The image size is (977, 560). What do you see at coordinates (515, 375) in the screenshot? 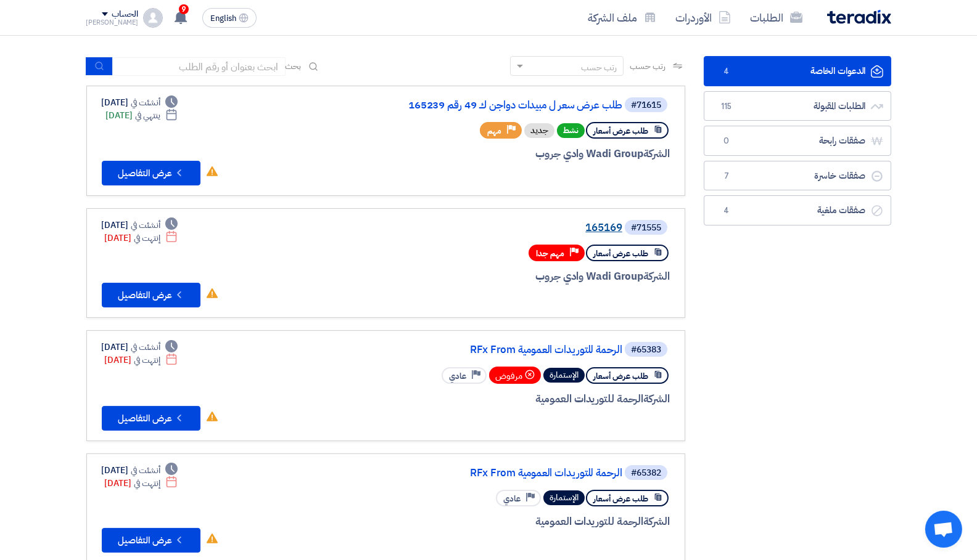
I see `div: مرفوض` at bounding box center [515, 375].